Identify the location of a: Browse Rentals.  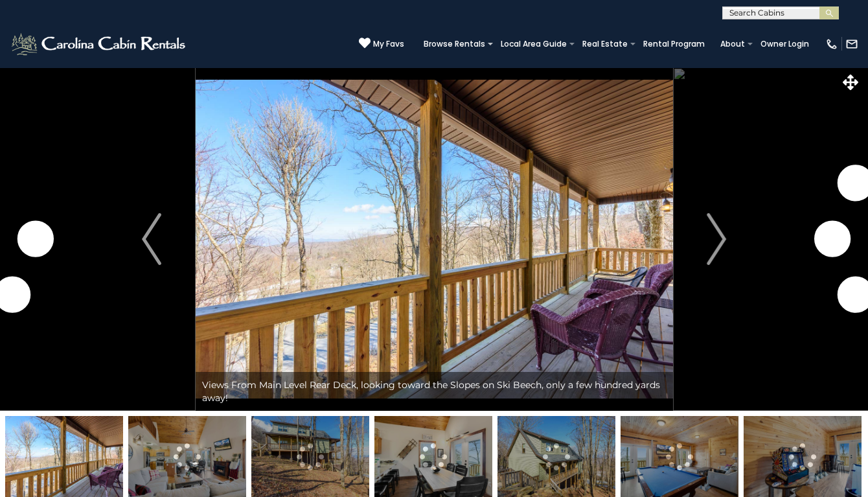
(454, 44).